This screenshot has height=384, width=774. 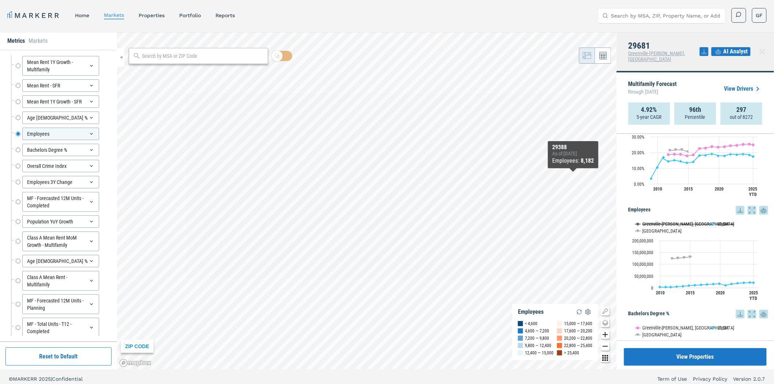 What do you see at coordinates (718, 147) in the screenshot?
I see `path: Saturday, 14 Dec, 16:00, 23.47. Greenville-Anderson-Mauldin, SC.` at bounding box center [718, 147].